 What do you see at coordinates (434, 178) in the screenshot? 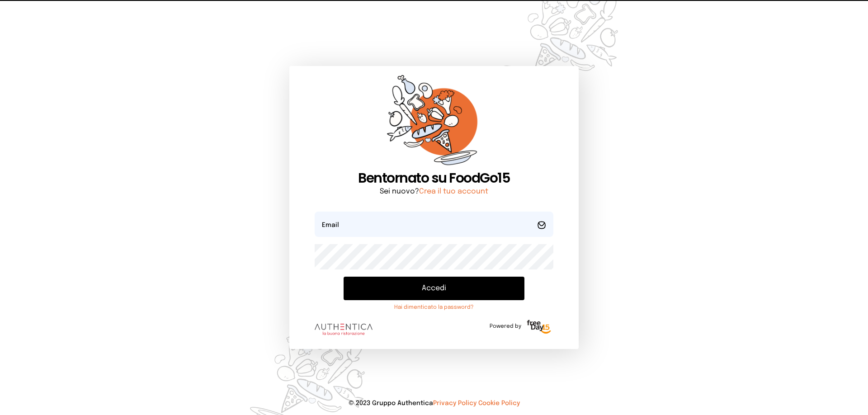
I see `h1: Bentornato su FoodGo15` at bounding box center [434, 178].